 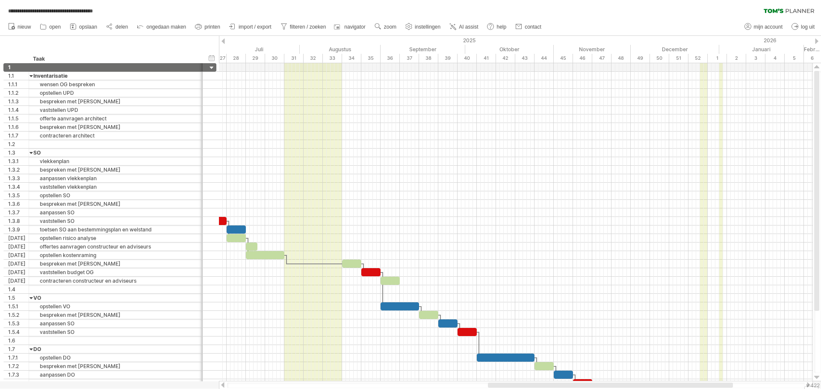 What do you see at coordinates (18, 289) in the screenshot?
I see `div: 1.4` at bounding box center [18, 289].